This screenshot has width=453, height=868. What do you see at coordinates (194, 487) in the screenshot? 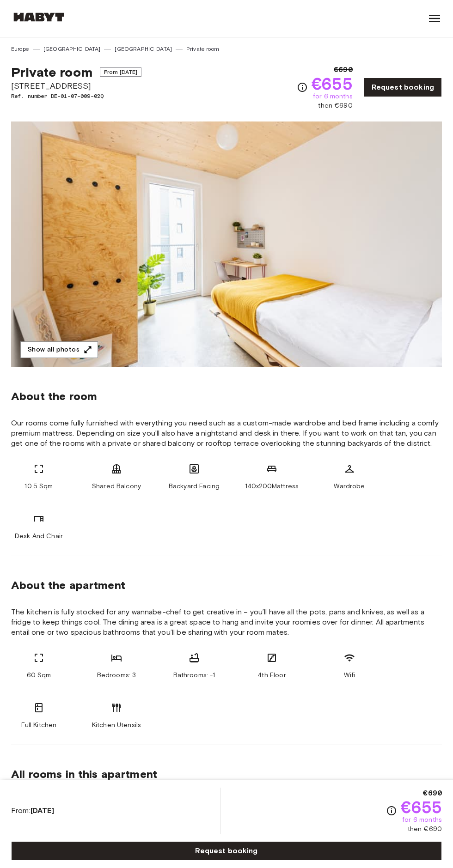
I see `span: Backyard Facing` at bounding box center [194, 487].